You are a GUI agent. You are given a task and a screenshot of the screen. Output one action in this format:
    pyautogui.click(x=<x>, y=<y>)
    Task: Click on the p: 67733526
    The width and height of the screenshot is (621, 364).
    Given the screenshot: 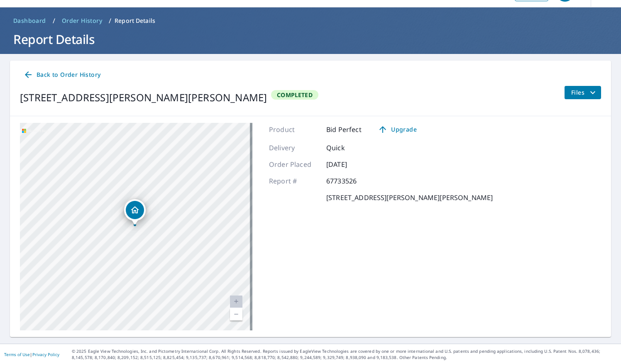 What is the action you would take?
    pyautogui.click(x=351, y=181)
    